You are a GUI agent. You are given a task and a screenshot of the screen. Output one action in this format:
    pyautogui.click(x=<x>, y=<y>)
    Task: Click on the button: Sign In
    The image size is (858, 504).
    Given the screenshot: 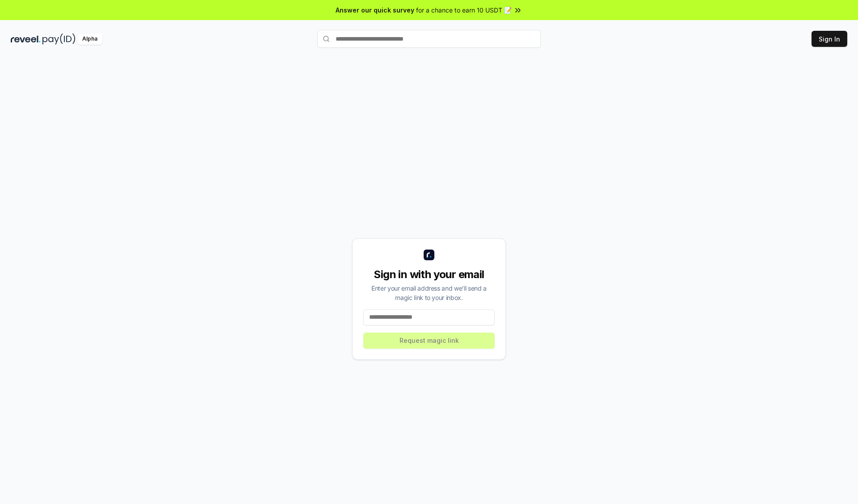 What is the action you would take?
    pyautogui.click(x=830, y=38)
    